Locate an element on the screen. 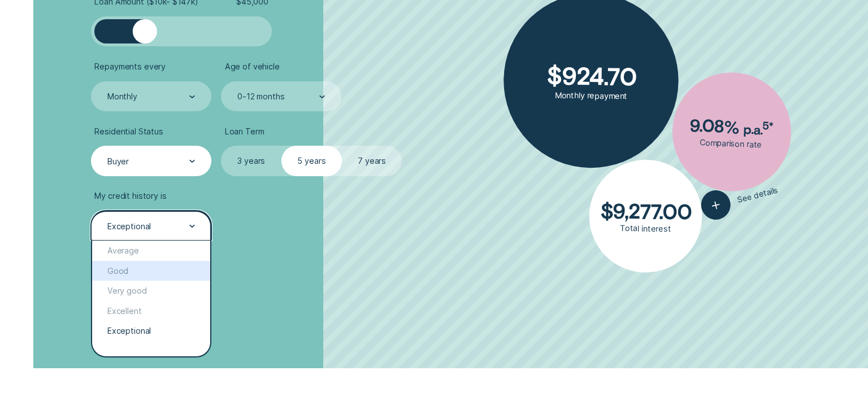  div: Average is located at coordinates (151, 250).